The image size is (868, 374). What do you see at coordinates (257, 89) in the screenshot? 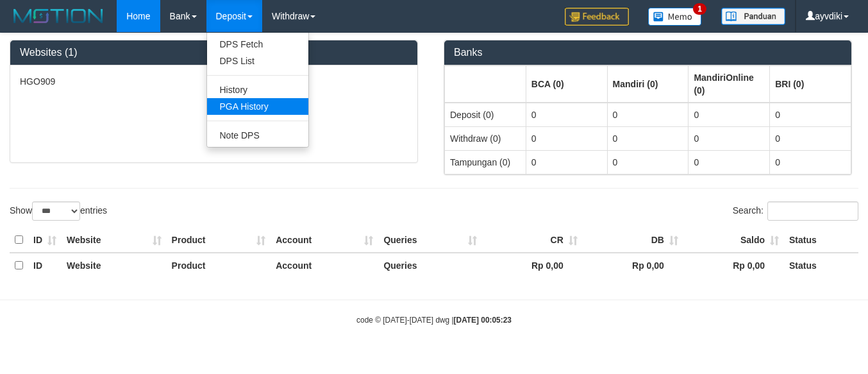
I see `a: History` at bounding box center [257, 89].